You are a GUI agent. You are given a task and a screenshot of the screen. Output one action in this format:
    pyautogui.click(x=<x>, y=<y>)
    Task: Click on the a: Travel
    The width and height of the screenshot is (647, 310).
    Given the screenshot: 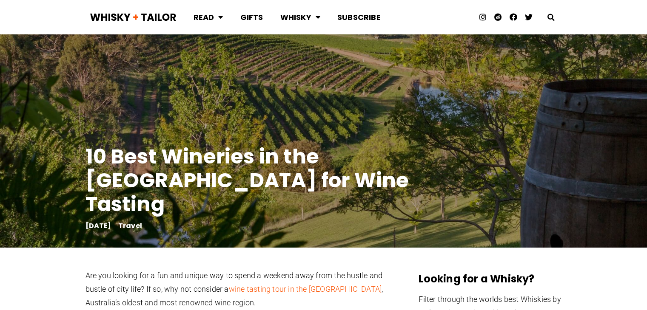 What is the action you would take?
    pyautogui.click(x=130, y=226)
    